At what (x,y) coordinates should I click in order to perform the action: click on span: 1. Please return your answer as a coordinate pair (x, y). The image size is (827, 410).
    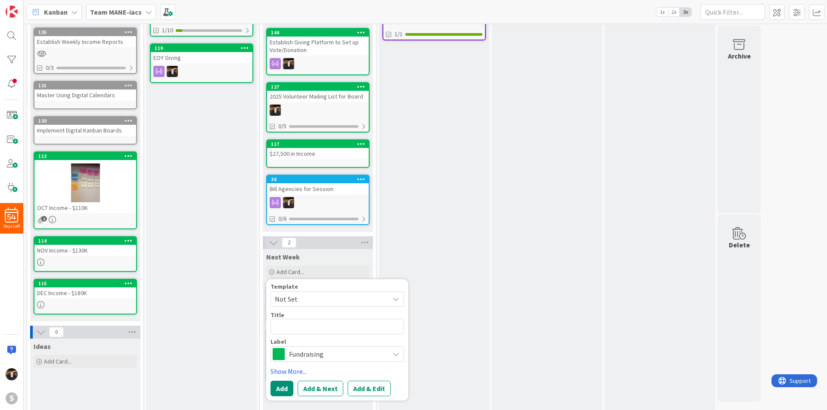
    Looking at the image, I should click on (44, 219).